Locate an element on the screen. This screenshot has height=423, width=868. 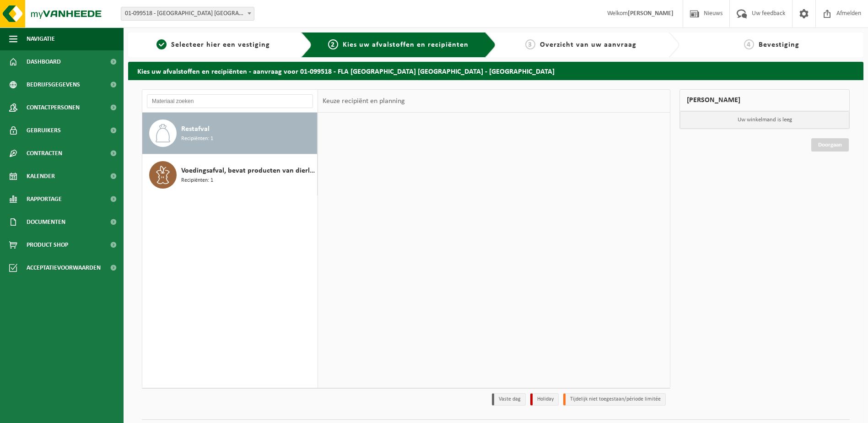
span: 3 is located at coordinates (530, 45).